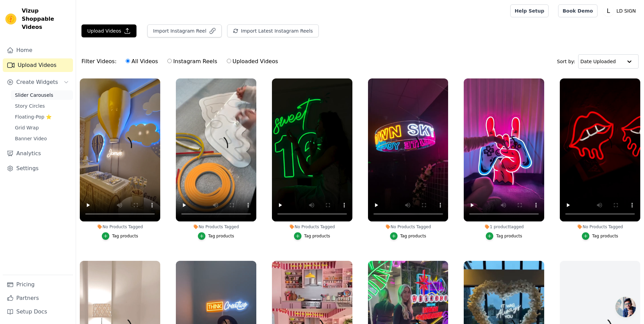  Describe the element at coordinates (608, 11) in the screenshot. I see `text: L` at that location.